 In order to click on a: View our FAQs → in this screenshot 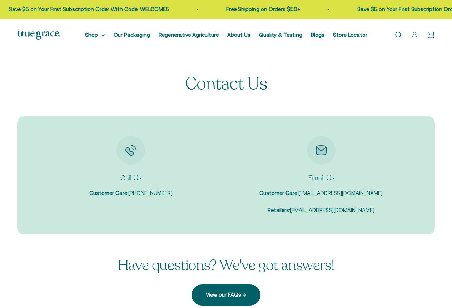, I will do `click(226, 295)`.